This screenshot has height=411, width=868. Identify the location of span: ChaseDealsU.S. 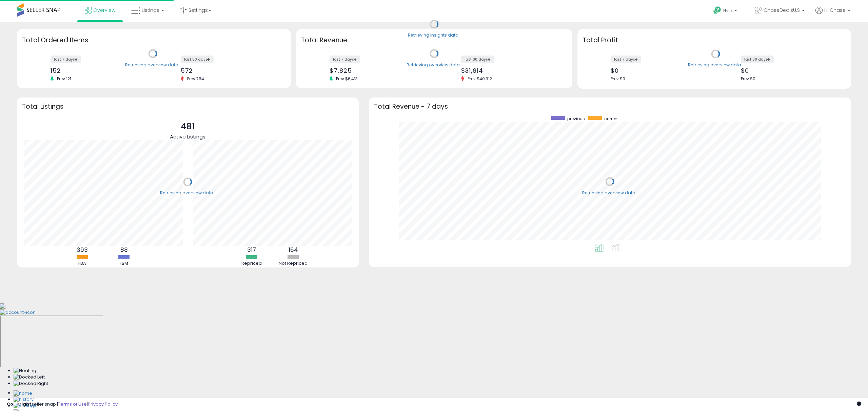
(782, 11).